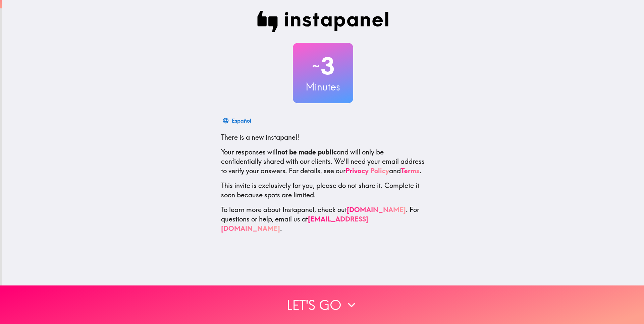 The width and height of the screenshot is (644, 324). Describe the element at coordinates (323, 87) in the screenshot. I see `h3: Minutes` at that location.